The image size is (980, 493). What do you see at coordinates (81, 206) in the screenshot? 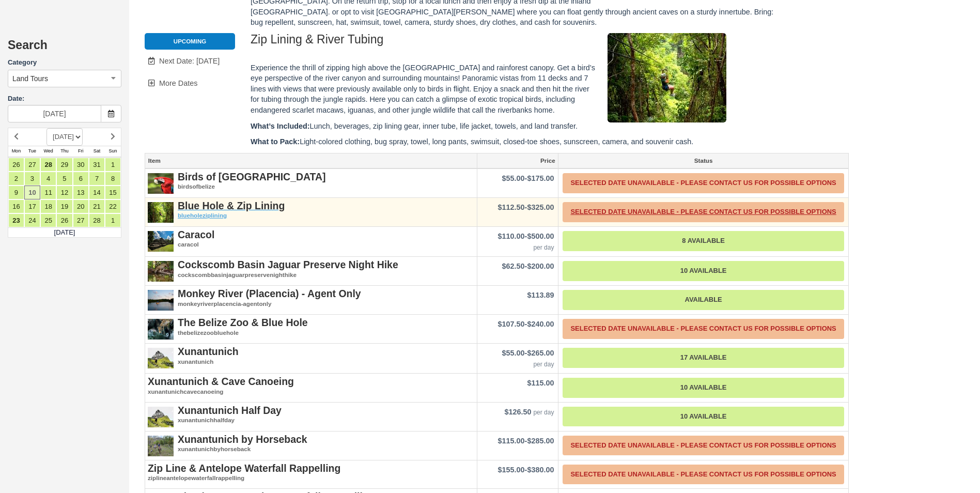
I see `a: 20` at bounding box center [81, 206].